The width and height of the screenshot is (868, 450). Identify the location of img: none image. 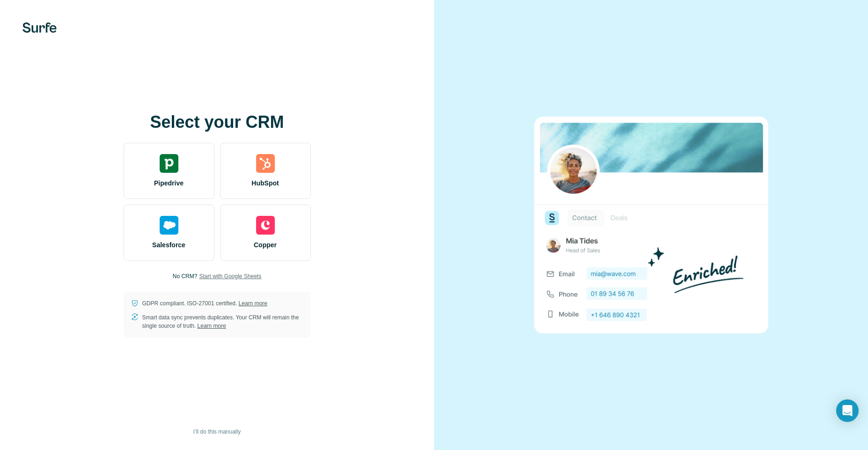
(651, 225).